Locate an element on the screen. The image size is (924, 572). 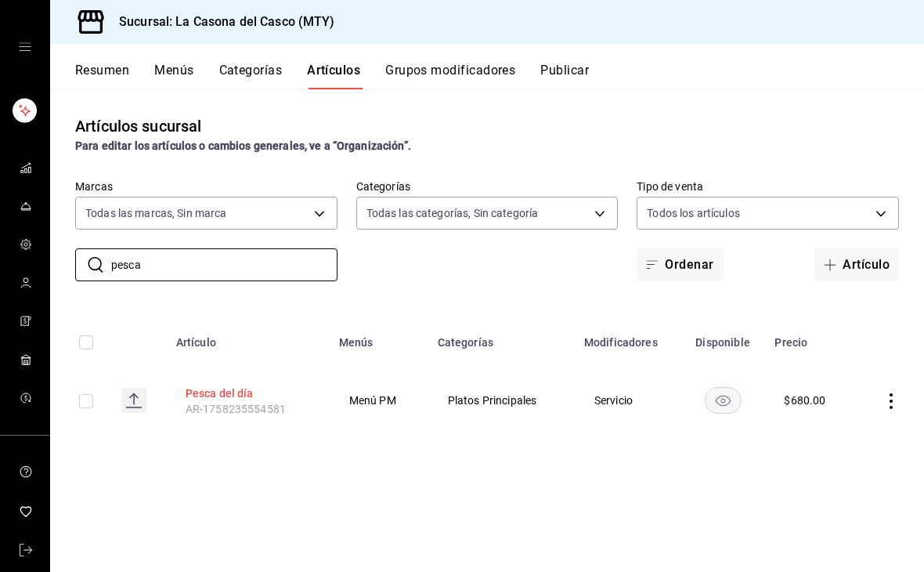
div: navigation tabs is located at coordinates (500, 76).